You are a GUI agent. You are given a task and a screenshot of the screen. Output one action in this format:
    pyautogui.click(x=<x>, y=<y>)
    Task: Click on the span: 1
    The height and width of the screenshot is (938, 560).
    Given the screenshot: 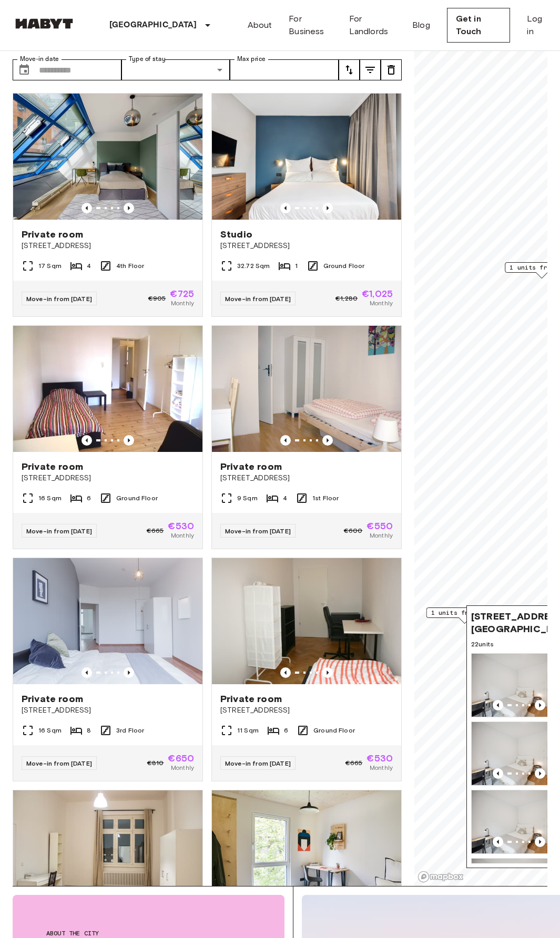 What is the action you would take?
    pyautogui.click(x=296, y=266)
    